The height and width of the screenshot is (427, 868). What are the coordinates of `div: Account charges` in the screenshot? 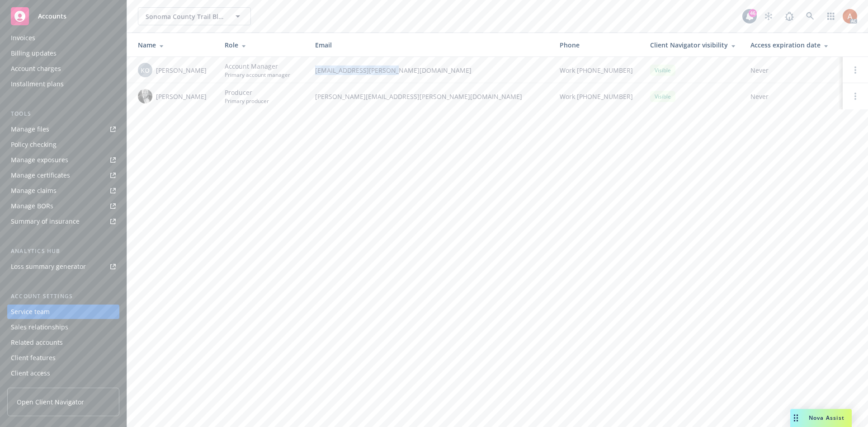 It's located at (36, 68).